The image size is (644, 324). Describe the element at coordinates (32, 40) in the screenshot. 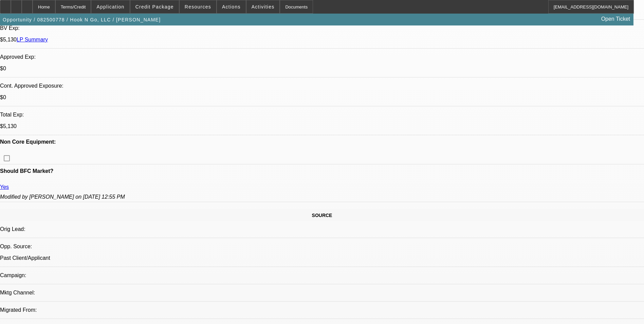

I see `a: LP Summary` at that location.